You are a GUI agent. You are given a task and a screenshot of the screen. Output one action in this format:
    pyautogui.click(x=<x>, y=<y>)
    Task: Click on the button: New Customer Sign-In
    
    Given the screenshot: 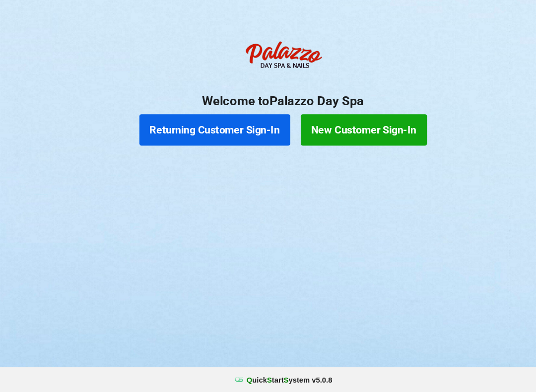 What is the action you would take?
    pyautogui.click(x=345, y=143)
    